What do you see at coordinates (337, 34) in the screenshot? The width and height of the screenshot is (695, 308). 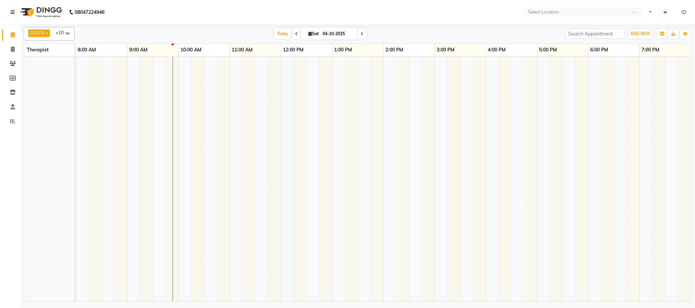 I see `input: 2025-10-04` at bounding box center [337, 34].